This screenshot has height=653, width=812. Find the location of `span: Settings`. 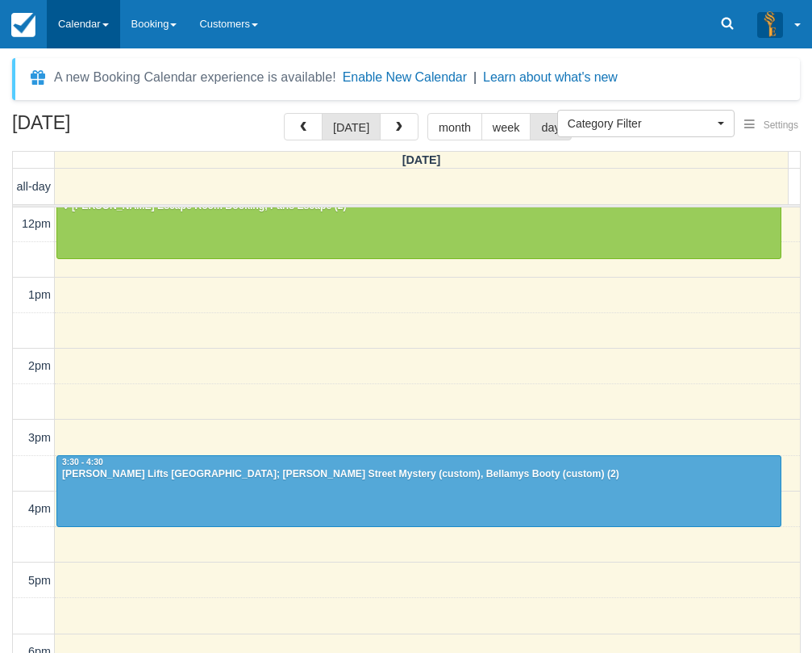

span: Settings is located at coordinates (781, 125).